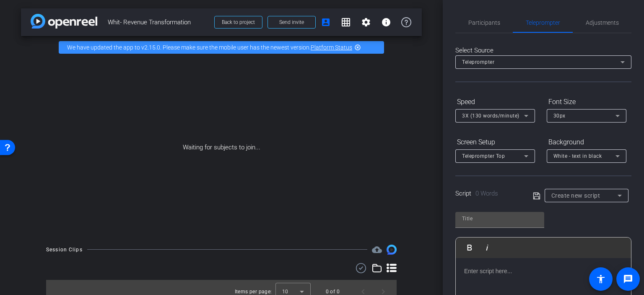  Describe the element at coordinates (587, 102) in the screenshot. I see `div: Font Size` at that location.